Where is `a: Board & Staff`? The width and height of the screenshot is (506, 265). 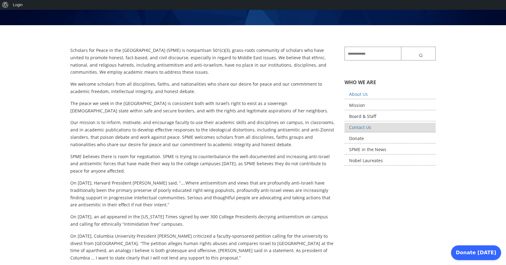 a: Board & Staff is located at coordinates (390, 116).